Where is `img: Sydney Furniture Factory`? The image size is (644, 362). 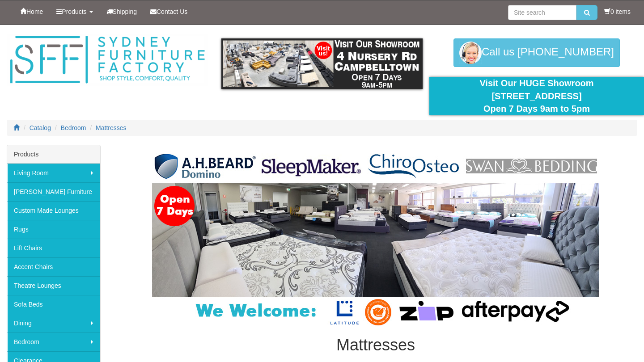
img: Sydney Furniture Factory is located at coordinates (107, 60).